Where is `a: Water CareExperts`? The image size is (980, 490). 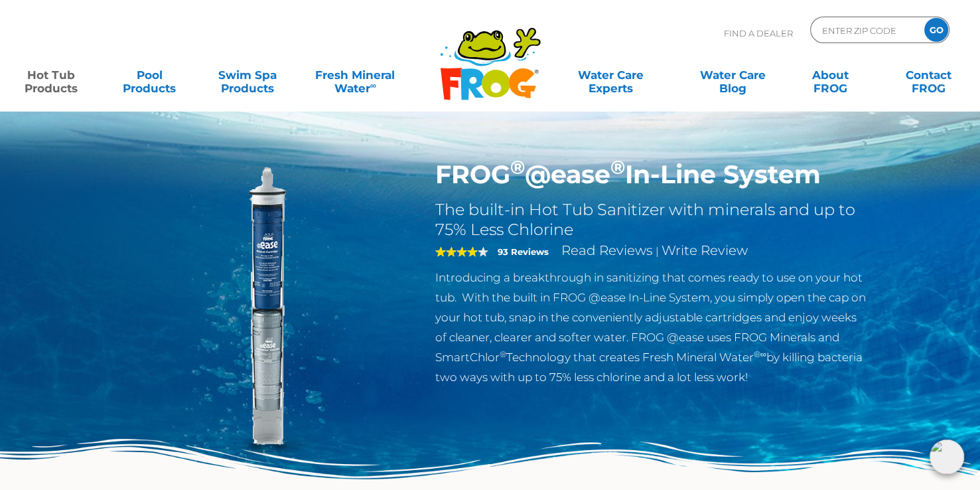
a: Water CareExperts is located at coordinates (610, 75).